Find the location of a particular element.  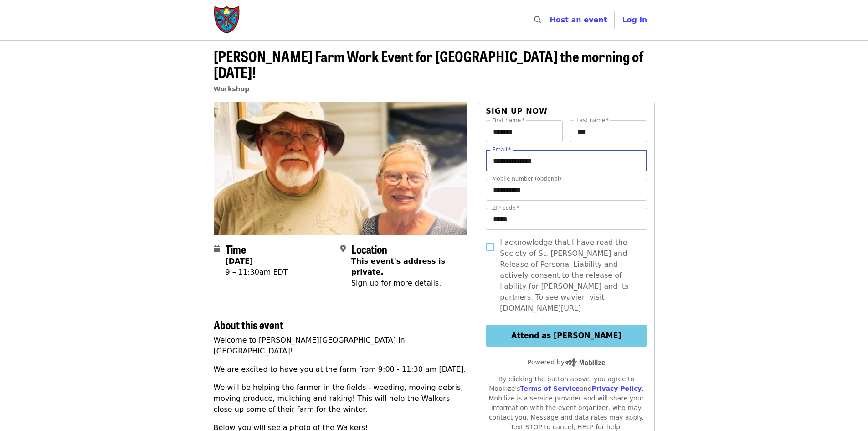

span: About this event is located at coordinates (248, 324).